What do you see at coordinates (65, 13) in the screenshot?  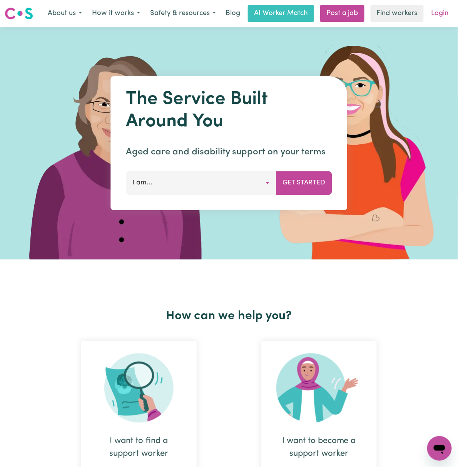 I see `button: About us` at bounding box center [65, 13].